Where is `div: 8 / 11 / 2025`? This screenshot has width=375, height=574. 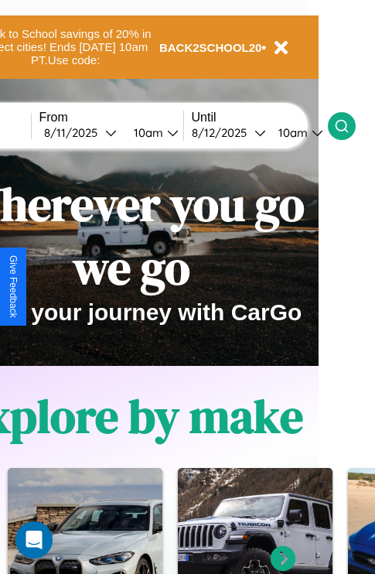
div: 8 / 11 / 2025 is located at coordinates (74, 132).